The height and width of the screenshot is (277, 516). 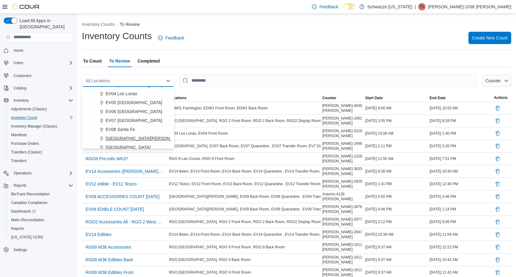 What do you see at coordinates (117, 36) in the screenshot?
I see `h1: Inventory Counts` at bounding box center [117, 36].